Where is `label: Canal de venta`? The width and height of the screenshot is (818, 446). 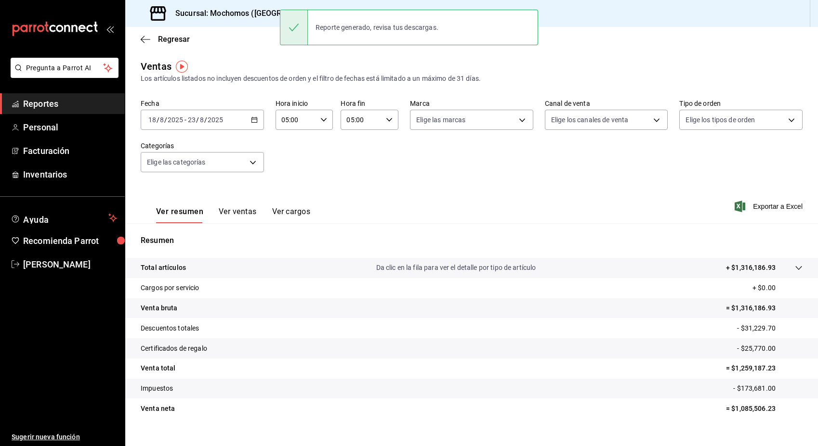
label: Canal de venta is located at coordinates (606, 104).